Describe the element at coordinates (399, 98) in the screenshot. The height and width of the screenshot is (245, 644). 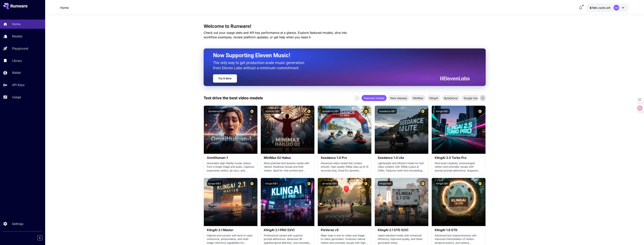
I see `div: New releases` at that location.